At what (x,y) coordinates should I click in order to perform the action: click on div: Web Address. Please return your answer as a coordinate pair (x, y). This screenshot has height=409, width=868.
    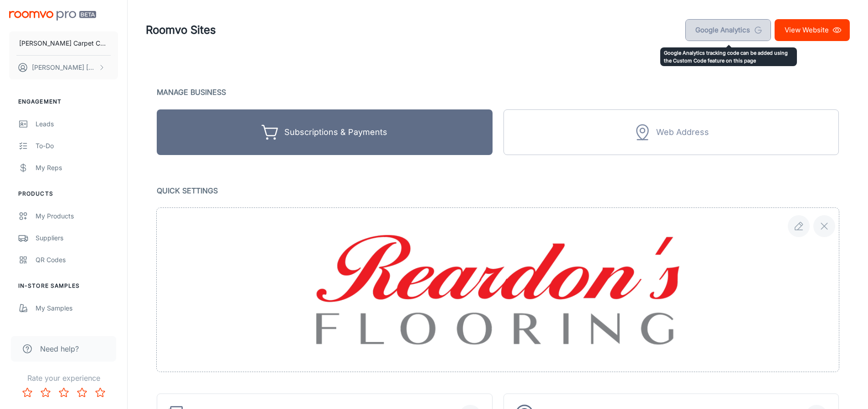
    Looking at the image, I should click on (682, 132).